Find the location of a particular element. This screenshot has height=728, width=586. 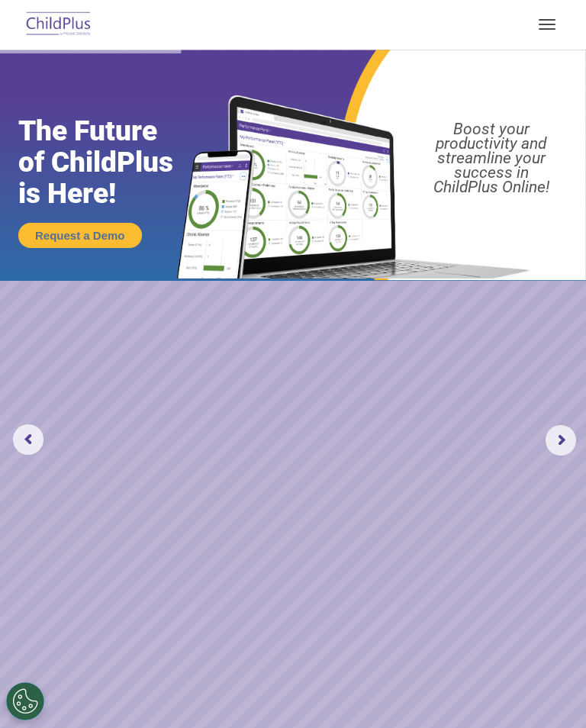

button: Cookies Settings is located at coordinates (25, 701).